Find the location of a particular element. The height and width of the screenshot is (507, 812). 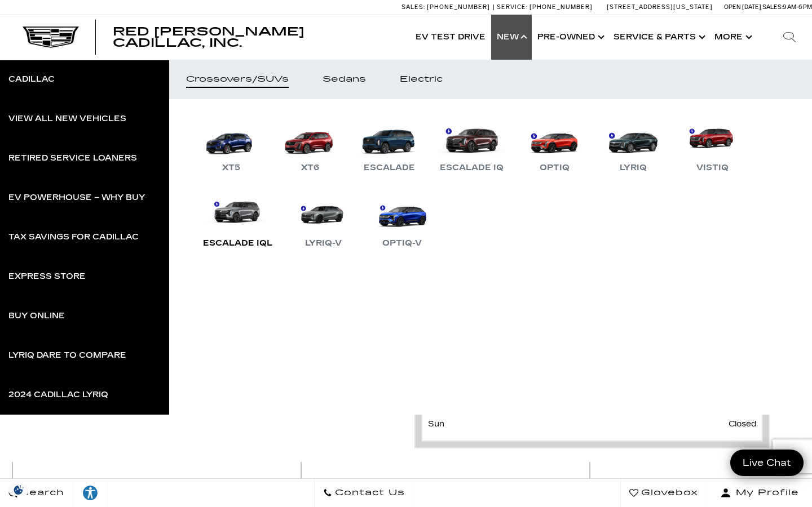

div: Electric is located at coordinates (421, 79).